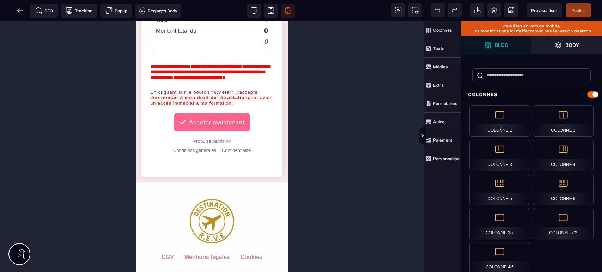 The image size is (602, 272). What do you see at coordinates (437, 10) in the screenshot?
I see `span: Défaire` at bounding box center [437, 10].